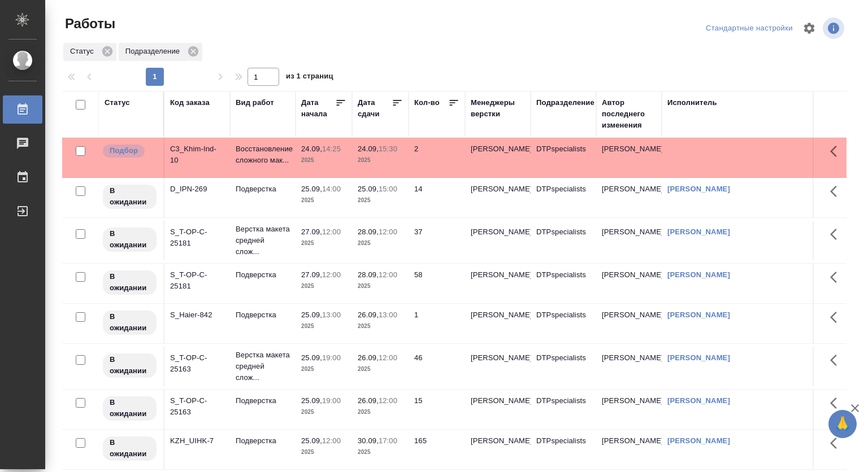 The height and width of the screenshot is (472, 868). Describe the element at coordinates (387, 149) in the screenshot. I see `p: 15:30` at that location.